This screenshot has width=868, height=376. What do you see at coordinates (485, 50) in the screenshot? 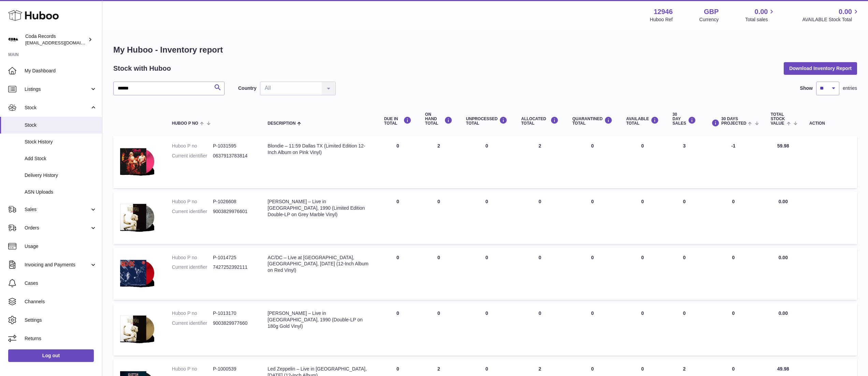
I see `h1: My Huboo - Inventory report` at bounding box center [485, 50].